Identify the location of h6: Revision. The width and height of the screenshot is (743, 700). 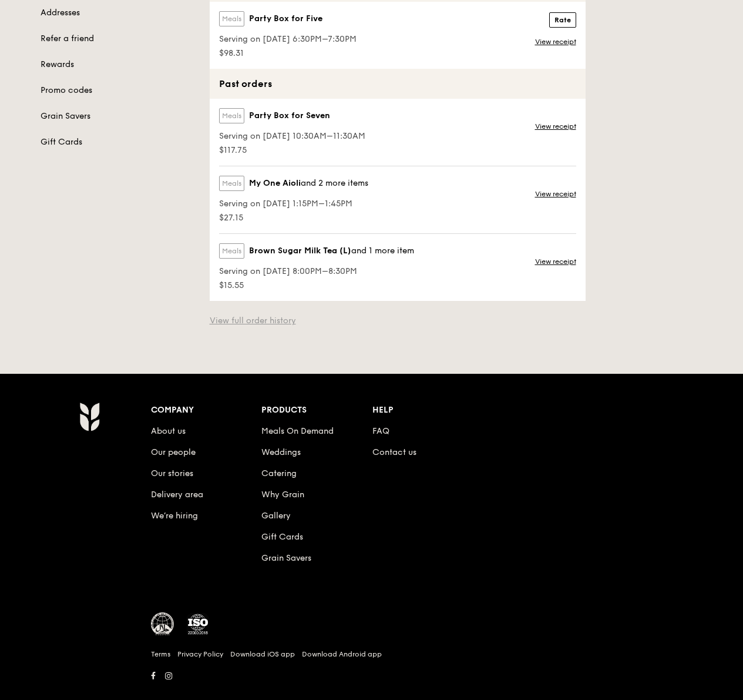
(372, 689).